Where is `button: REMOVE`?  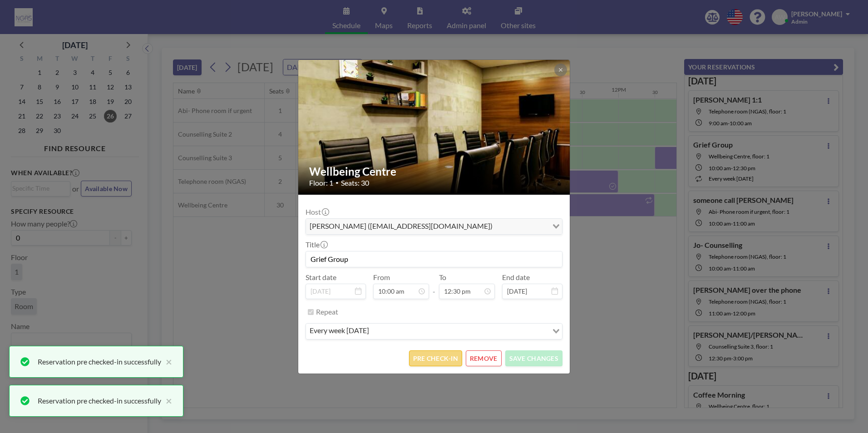 button: REMOVE is located at coordinates (484, 358).